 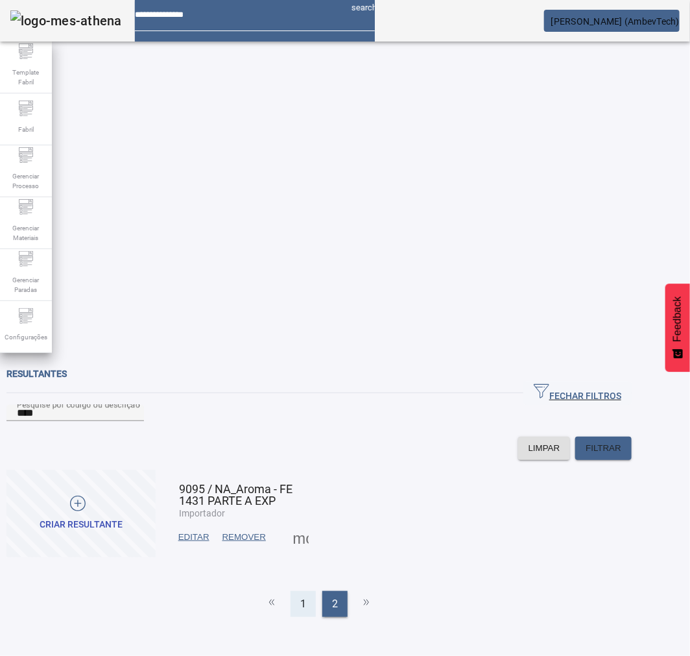 What do you see at coordinates (26, 337) in the screenshot?
I see `span: Configurações` at bounding box center [26, 337].